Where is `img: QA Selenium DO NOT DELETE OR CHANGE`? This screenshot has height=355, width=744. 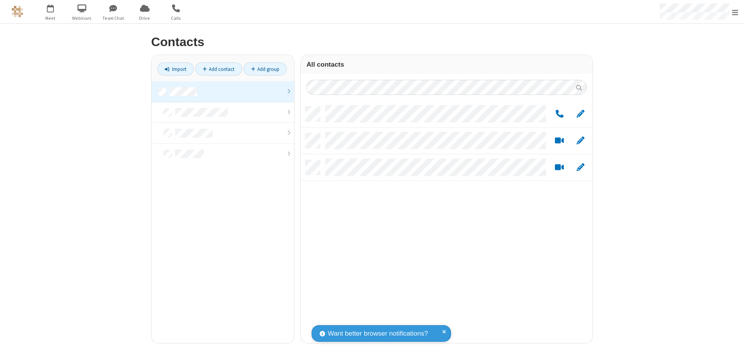 img: QA Selenium DO NOT DELETE OR CHANGE is located at coordinates (17, 12).